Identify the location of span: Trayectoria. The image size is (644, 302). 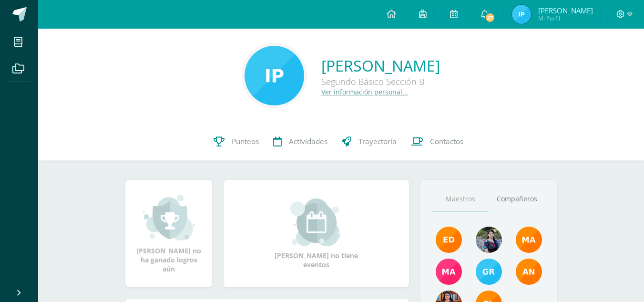
(377, 142).